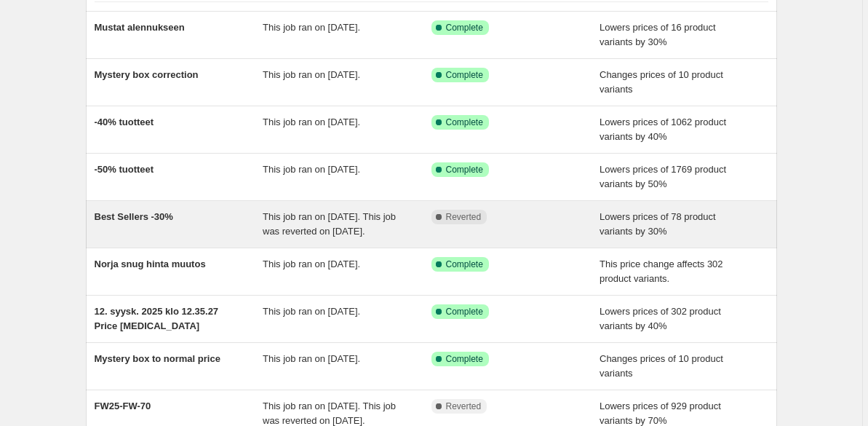  Describe the element at coordinates (658, 223) in the screenshot. I see `span: Lowers prices of 78 product variants by 30%` at that location.